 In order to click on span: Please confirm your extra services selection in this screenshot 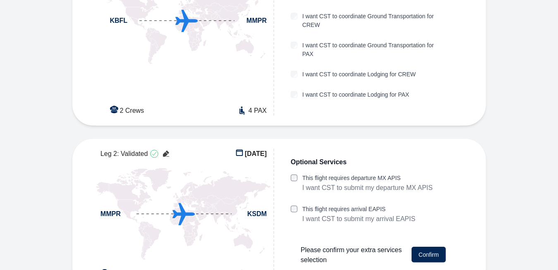, I will do `click(353, 255)`.